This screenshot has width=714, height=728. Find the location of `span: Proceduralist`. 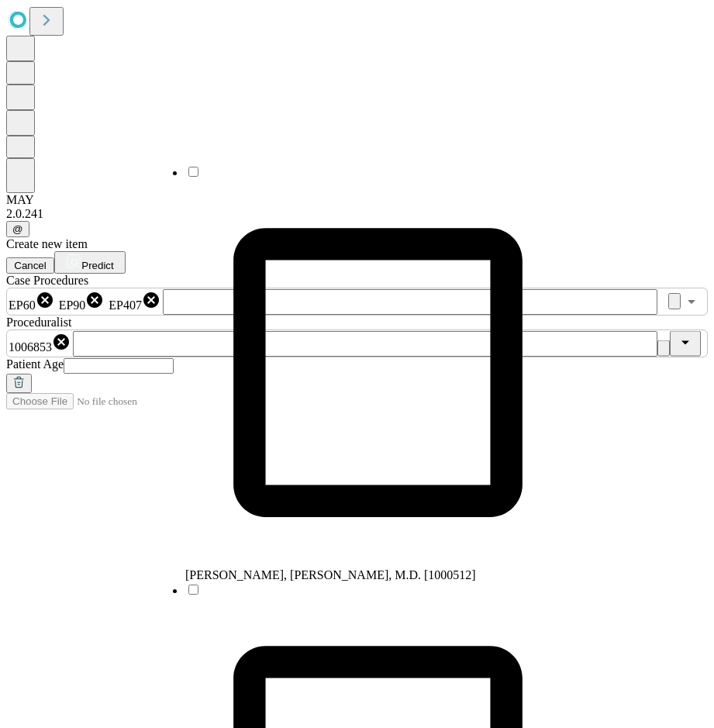

span: Proceduralist is located at coordinates (39, 321).